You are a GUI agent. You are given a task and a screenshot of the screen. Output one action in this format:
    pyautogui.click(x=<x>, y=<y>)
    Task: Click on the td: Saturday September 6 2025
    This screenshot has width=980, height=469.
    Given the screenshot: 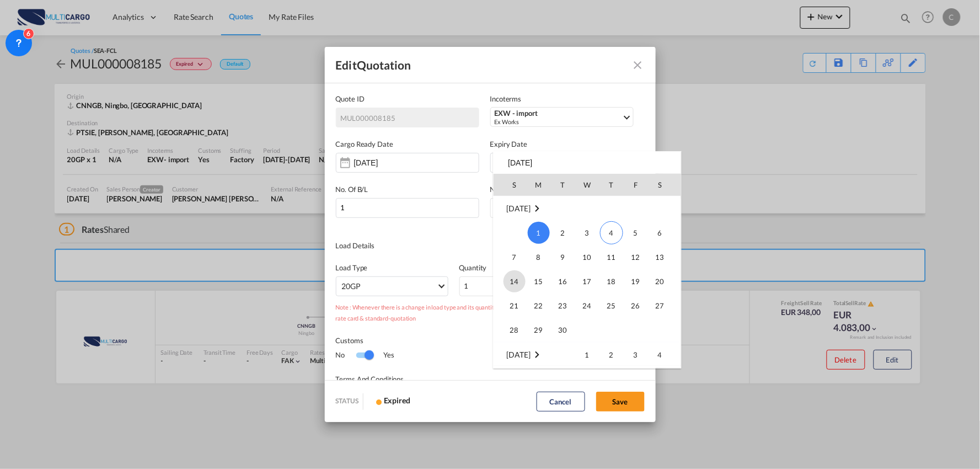 What is the action you would take?
    pyautogui.click(x=664, y=233)
    